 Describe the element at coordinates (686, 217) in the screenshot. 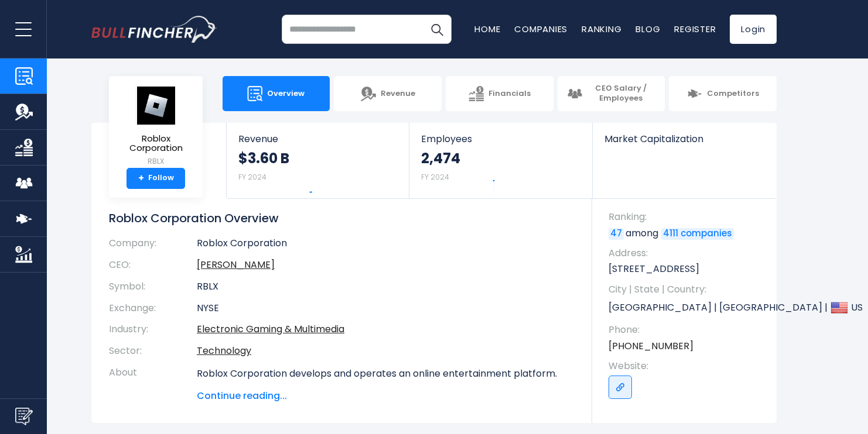

I see `span: Ranking:` at that location.